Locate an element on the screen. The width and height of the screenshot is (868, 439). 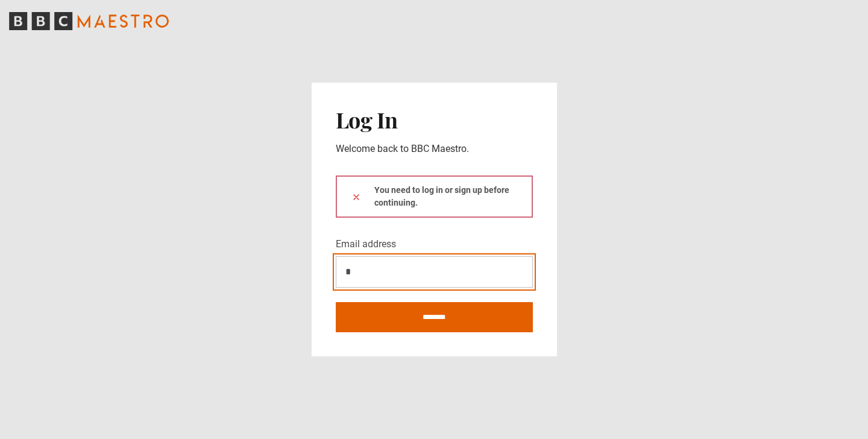
div: You need to log in or sign up before continuing. is located at coordinates (434, 197).